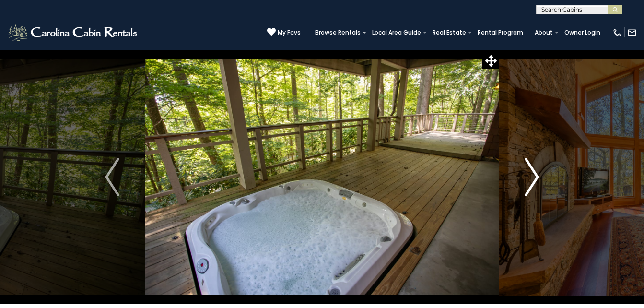 The image size is (644, 308). Describe the element at coordinates (632, 33) in the screenshot. I see `img: mail-regular-white.png` at that location.